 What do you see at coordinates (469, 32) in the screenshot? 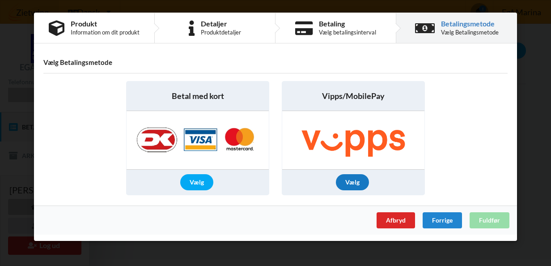
I see `div: Vælg Betalingsmetode` at bounding box center [469, 32].